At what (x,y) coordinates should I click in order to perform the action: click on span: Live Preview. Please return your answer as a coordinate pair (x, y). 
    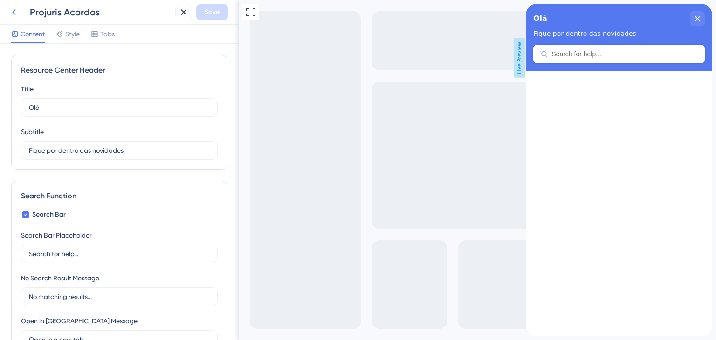
    Looking at the image, I should click on (281, 58).